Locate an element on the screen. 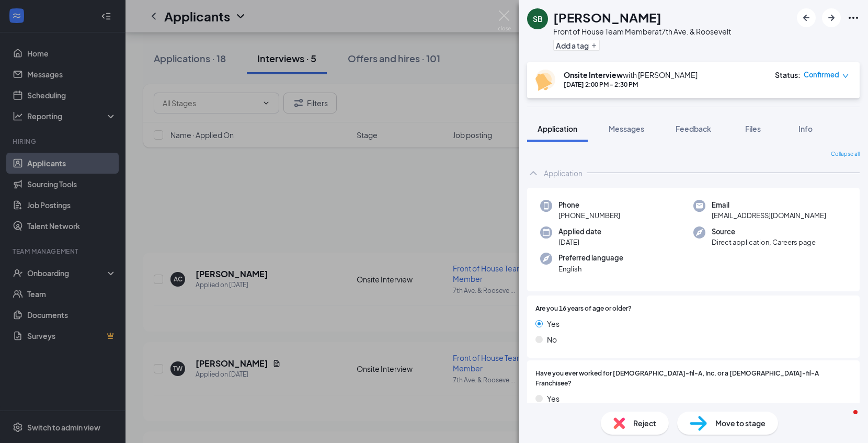 The height and width of the screenshot is (443, 868). span: No is located at coordinates (552, 340).